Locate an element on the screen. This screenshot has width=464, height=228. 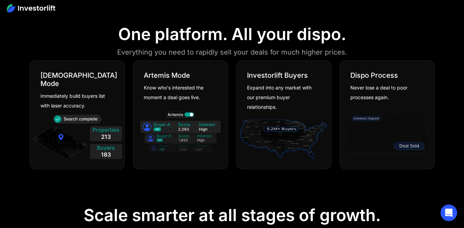
div: Immediately build buyers list with laser accuracy. is located at coordinates (75, 101).